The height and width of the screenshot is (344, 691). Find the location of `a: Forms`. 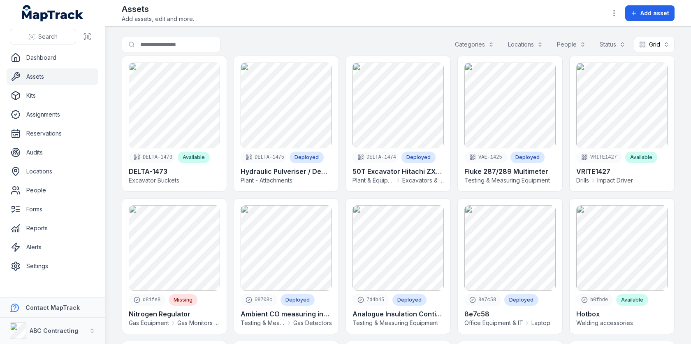

a: Forms is located at coordinates (52, 209).